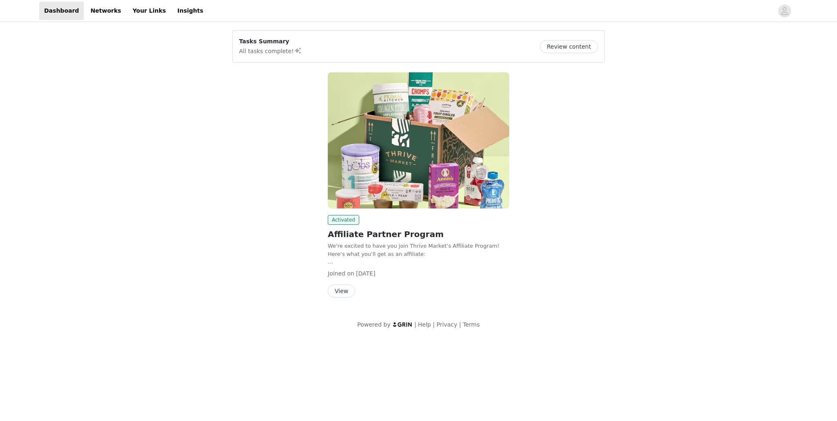 This screenshot has width=837, height=421. I want to click on p: Tasks Summary, so click(271, 41).